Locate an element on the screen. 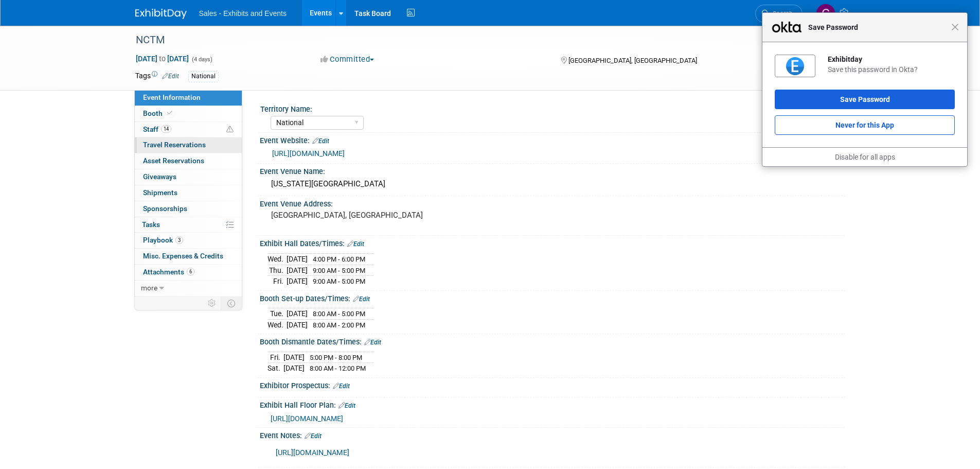 This screenshot has height=469, width=980. img: ExhibitDay is located at coordinates (161, 14).